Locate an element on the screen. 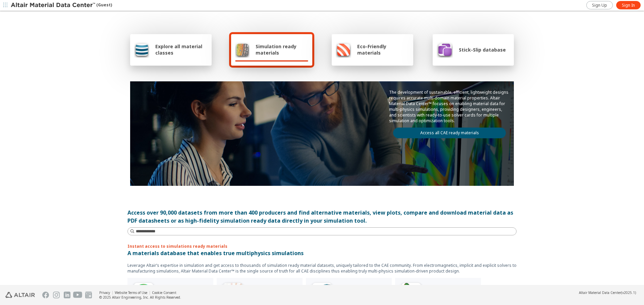 The width and height of the screenshot is (644, 305). span: Eco-Friendly materials is located at coordinates (383, 49).